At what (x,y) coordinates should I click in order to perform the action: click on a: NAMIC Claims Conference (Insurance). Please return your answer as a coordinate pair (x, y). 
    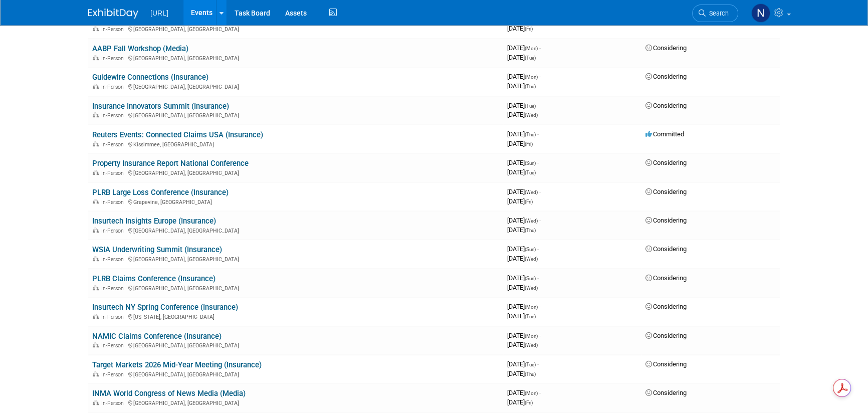
    Looking at the image, I should click on (157, 336).